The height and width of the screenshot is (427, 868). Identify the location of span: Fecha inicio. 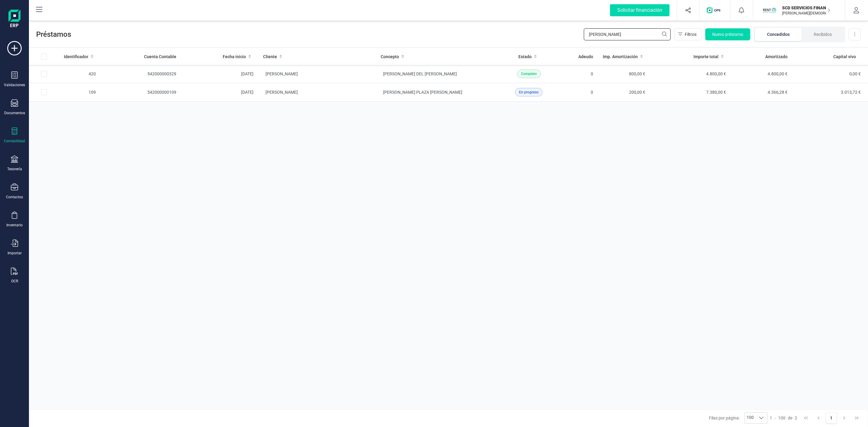
(234, 57).